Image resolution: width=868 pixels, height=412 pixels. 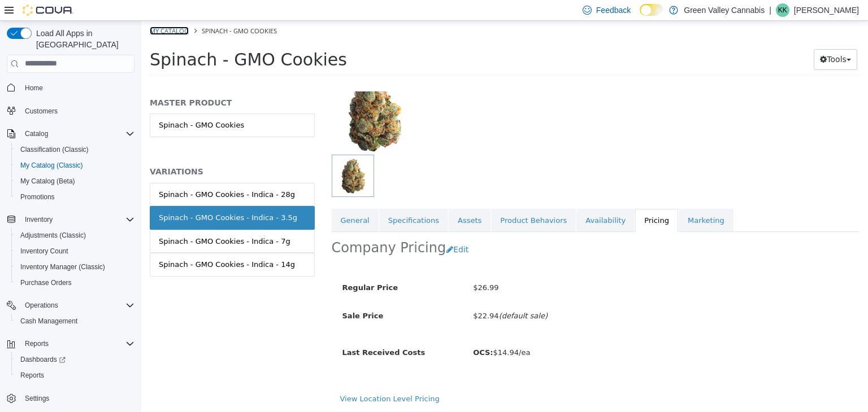 I want to click on h5: MASTER PRODUCT, so click(x=91, y=82).